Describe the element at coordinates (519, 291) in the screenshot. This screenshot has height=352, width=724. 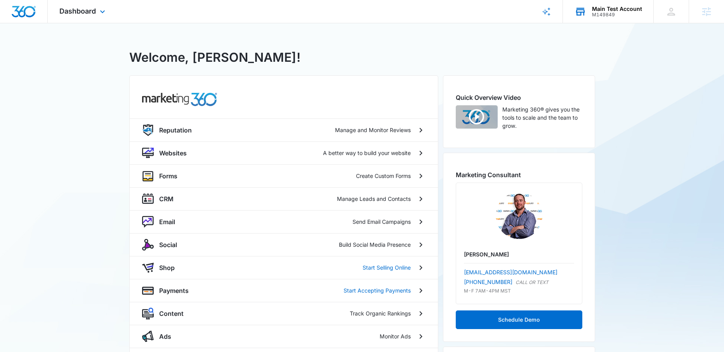
I see `p: M-F 7AM-4PM MST` at that location.